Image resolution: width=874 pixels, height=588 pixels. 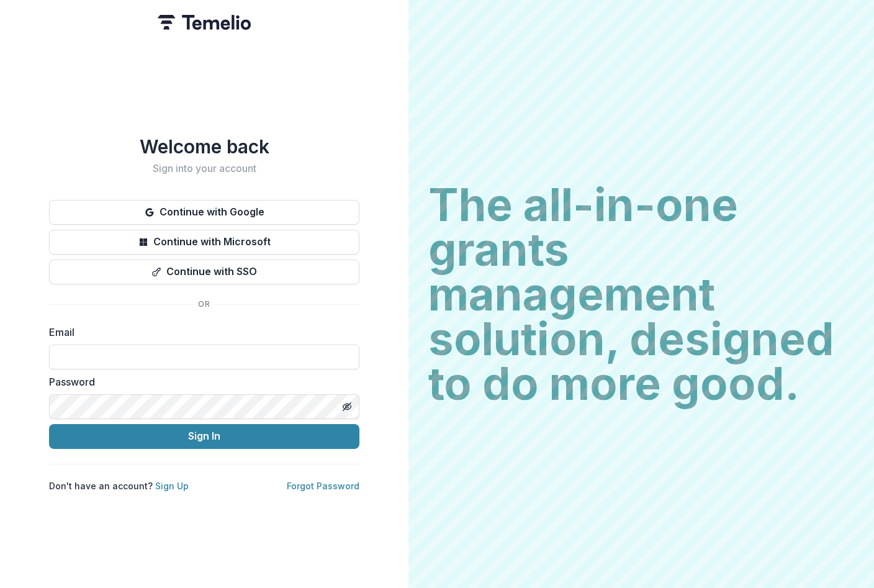 I want to click on img: Temelio, so click(x=204, y=23).